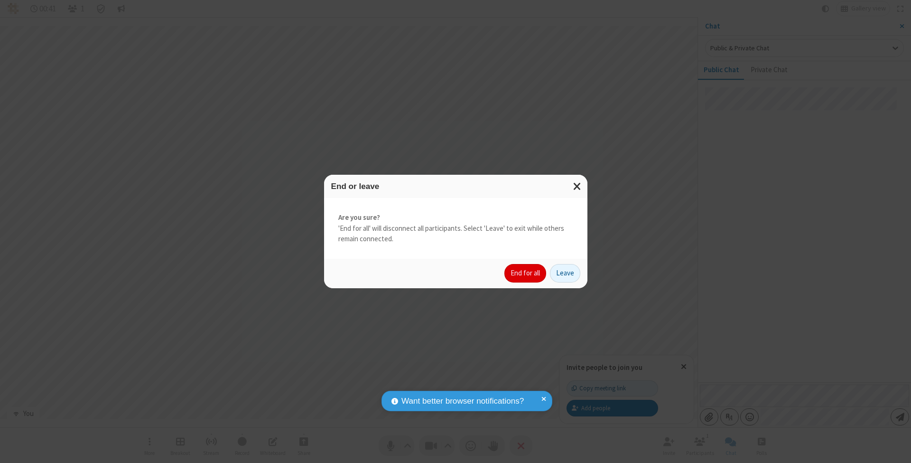 This screenshot has width=911, height=463. Describe the element at coordinates (455, 186) in the screenshot. I see `h3: End or leave` at that location.